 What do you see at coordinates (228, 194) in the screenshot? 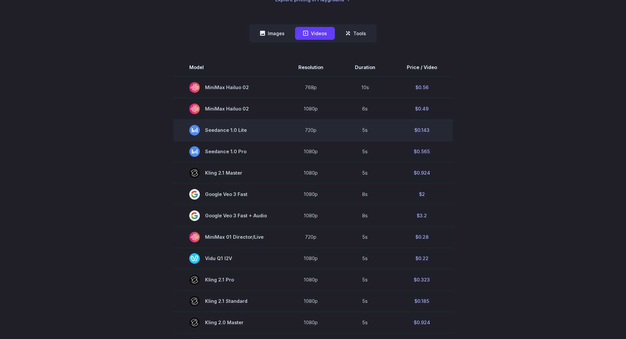
I see `span: Google Veo 3 Fast` at bounding box center [228, 194].